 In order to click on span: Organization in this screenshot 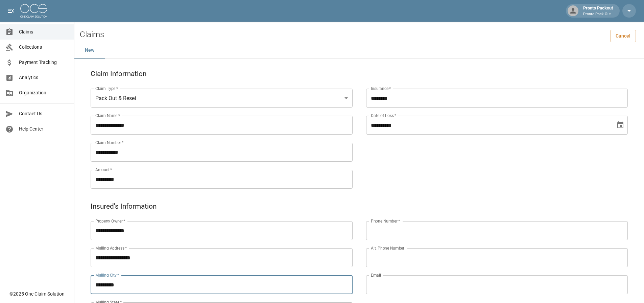, I will do `click(44, 93)`.